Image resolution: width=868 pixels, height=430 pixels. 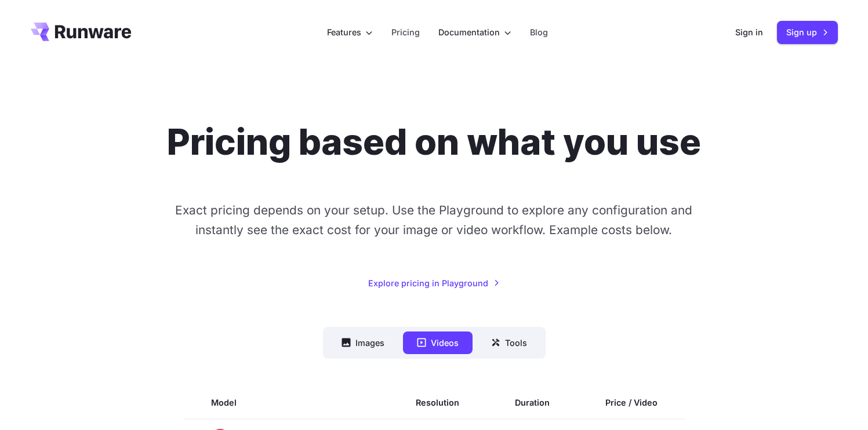 I want to click on button: Tools, so click(x=509, y=342).